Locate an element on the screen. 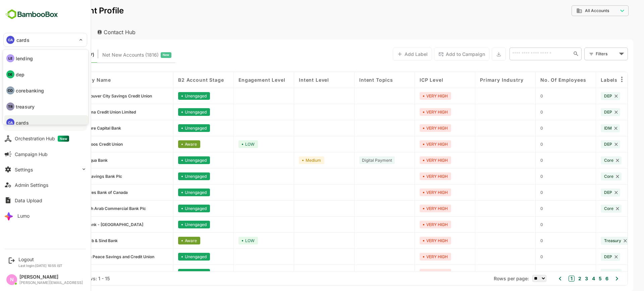  button: 5 is located at coordinates (576, 278).